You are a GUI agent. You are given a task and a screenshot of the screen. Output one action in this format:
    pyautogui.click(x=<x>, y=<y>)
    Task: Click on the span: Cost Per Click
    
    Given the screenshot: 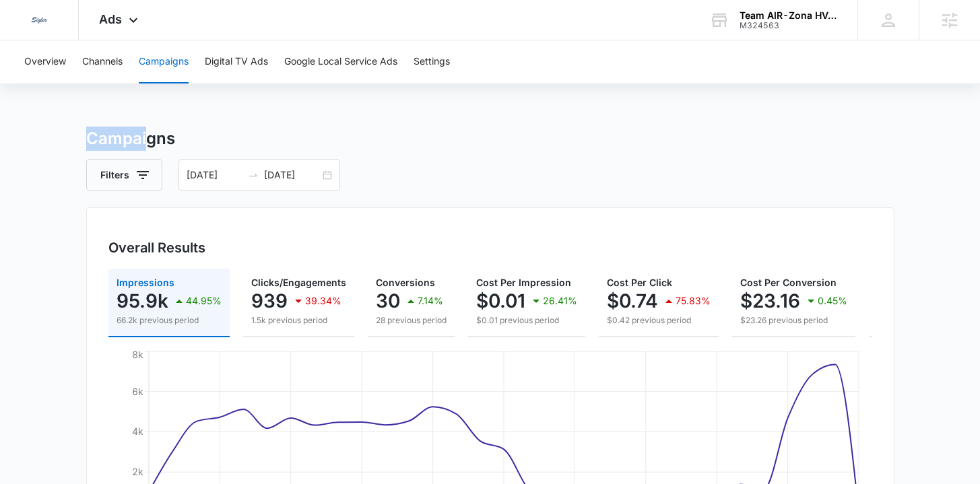 What is the action you would take?
    pyautogui.click(x=640, y=282)
    